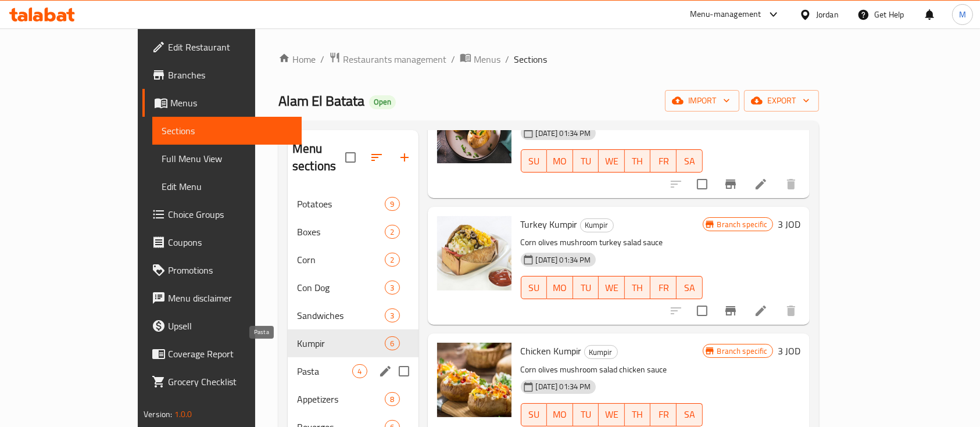  What do you see at coordinates (341, 400) in the screenshot?
I see `span: Appetizers` at bounding box center [341, 400].